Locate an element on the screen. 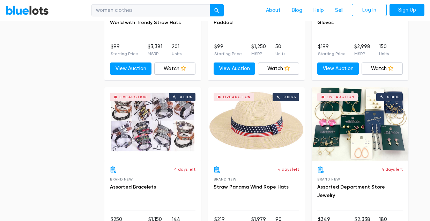 The image size is (430, 221). a: Assorted Department Store Jewelry is located at coordinates (351, 191).